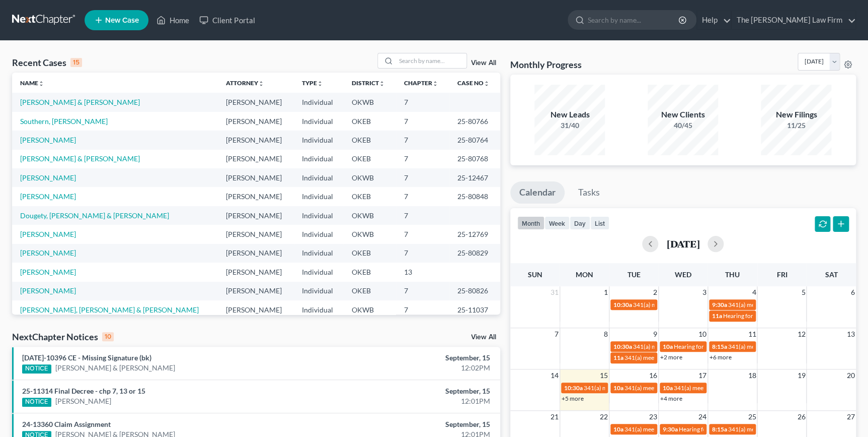  Describe the element at coordinates (122, 20) in the screenshot. I see `span: New Case` at that location.